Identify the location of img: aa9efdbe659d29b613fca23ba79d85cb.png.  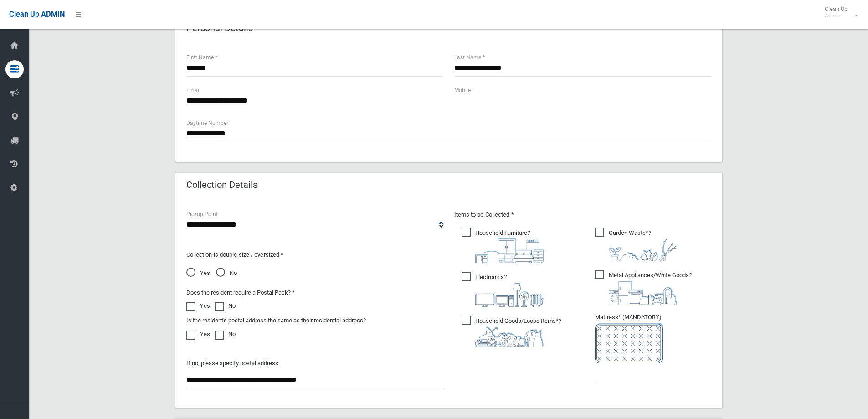
(509, 251).